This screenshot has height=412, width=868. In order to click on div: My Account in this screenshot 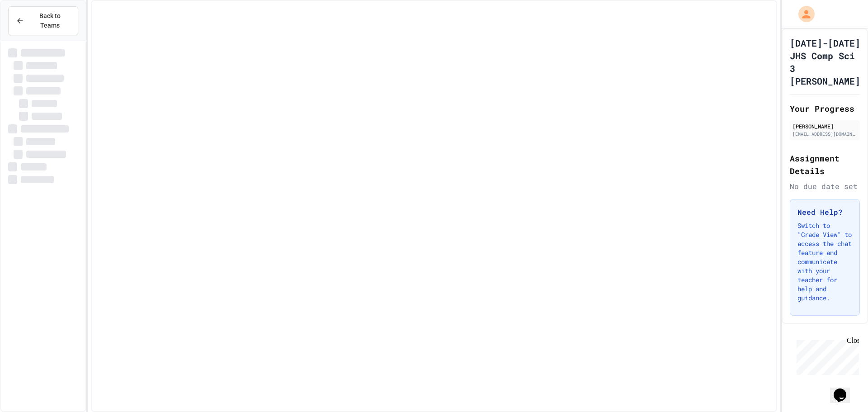, I will do `click(803, 14)`.